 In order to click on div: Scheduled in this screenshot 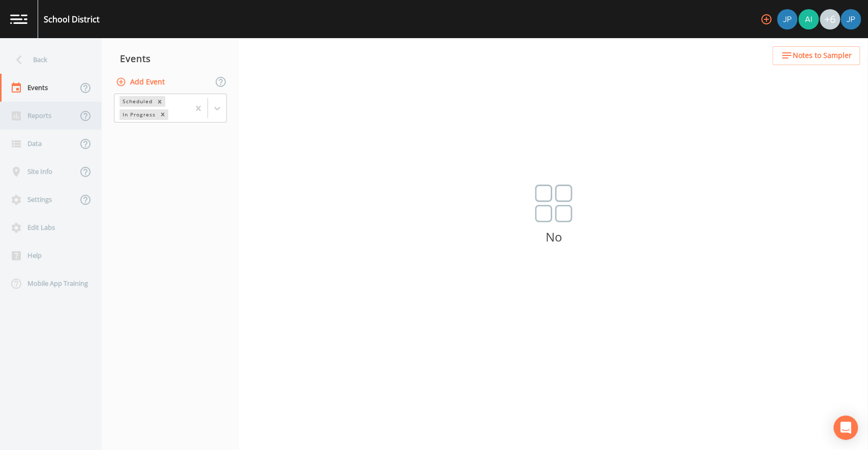, I will do `click(137, 101)`.